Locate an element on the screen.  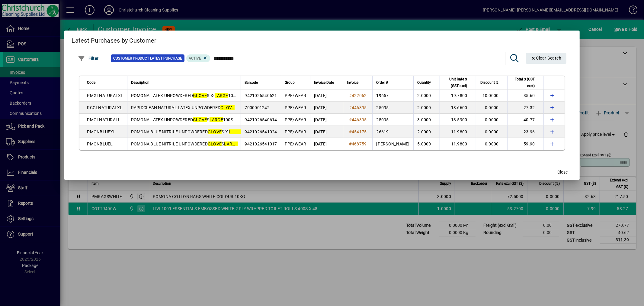
span: Clear Search is located at coordinates (546, 58).